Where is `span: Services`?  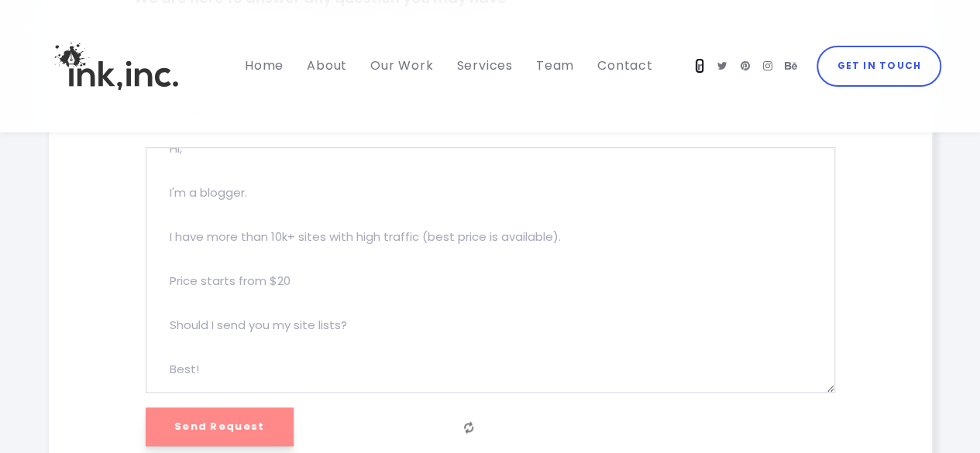
span: Services is located at coordinates (484, 65).